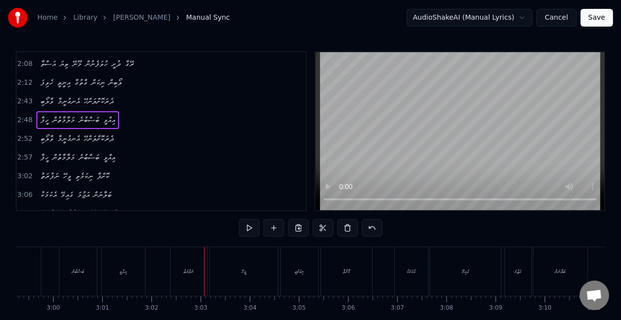 This screenshot has width=621, height=320. I want to click on div: ގައިމޭ, so click(465, 271).